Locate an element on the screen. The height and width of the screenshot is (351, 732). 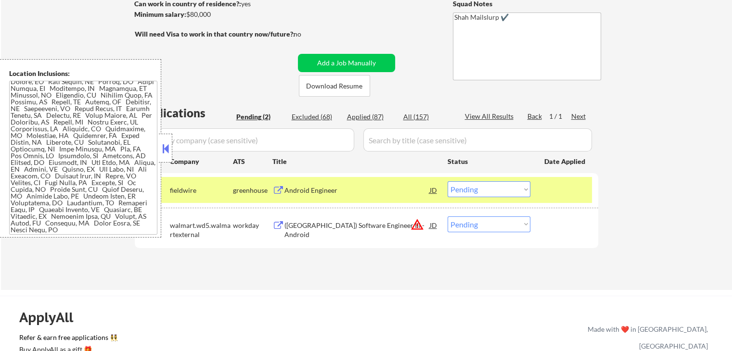
div: All (157) is located at coordinates (427, 117).